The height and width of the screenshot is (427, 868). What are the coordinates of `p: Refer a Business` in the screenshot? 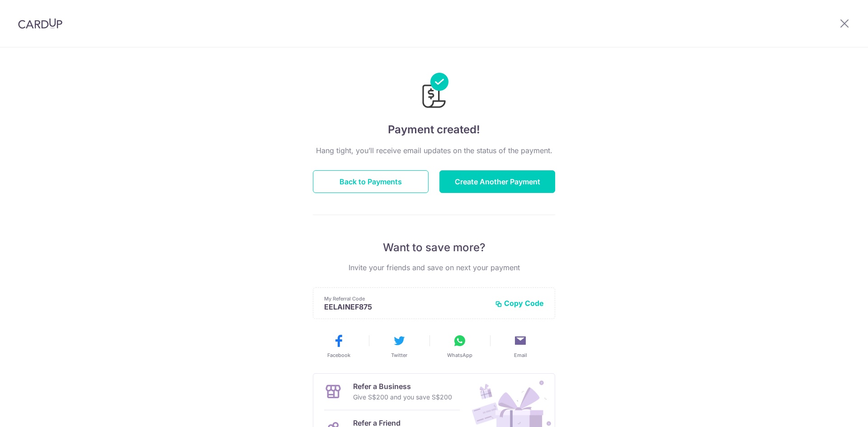 It's located at (402, 386).